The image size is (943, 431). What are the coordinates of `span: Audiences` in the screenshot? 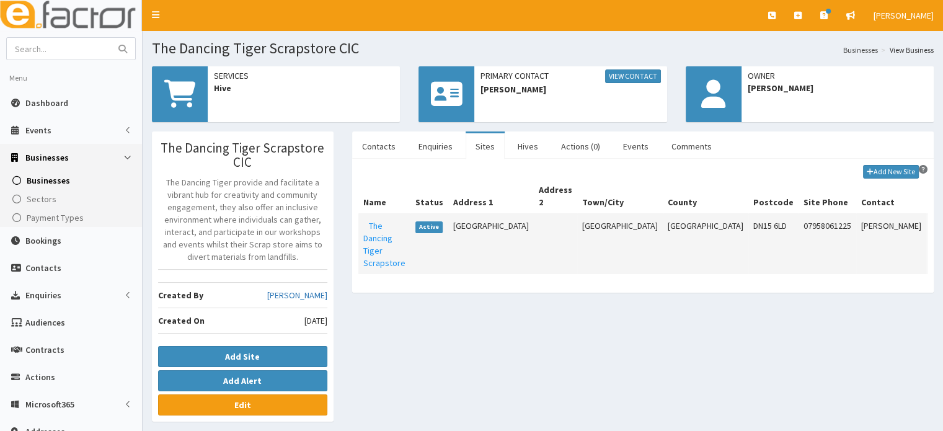 It's located at (45, 322).